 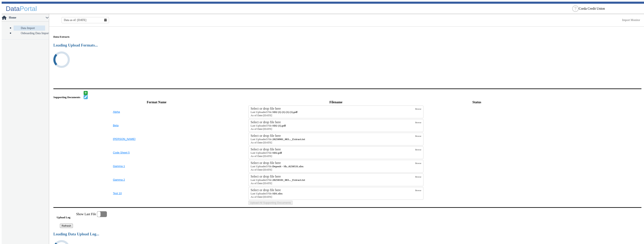 What do you see at coordinates (92, 219) in the screenshot?
I see `app-toggle-switch: Enable this to show only the last file loaded` at bounding box center [92, 219].